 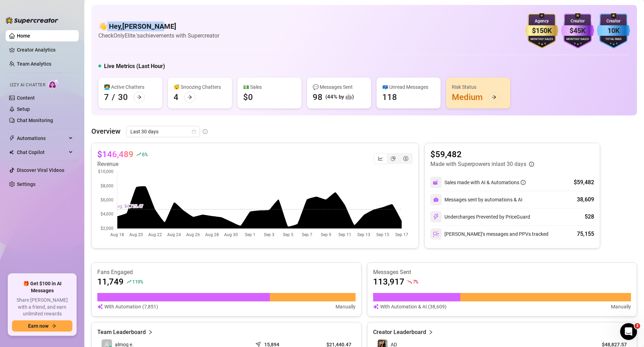 I want to click on div: Sales made with AI & Automations, so click(x=485, y=182).